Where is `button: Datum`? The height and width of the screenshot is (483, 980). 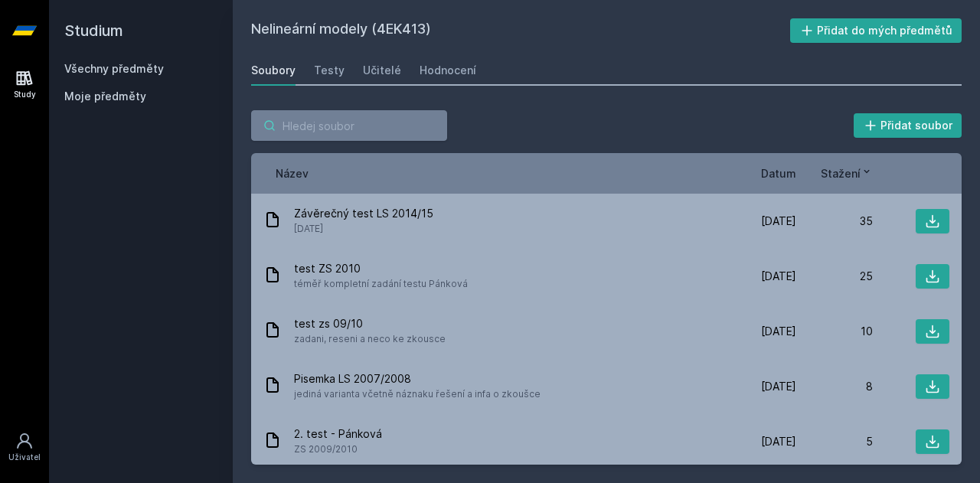
button: Datum is located at coordinates (778, 173).